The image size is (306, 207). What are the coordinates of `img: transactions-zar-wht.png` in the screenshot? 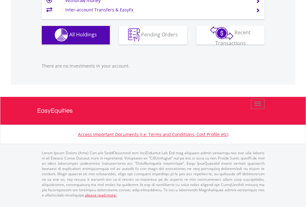 It's located at (221, 33).